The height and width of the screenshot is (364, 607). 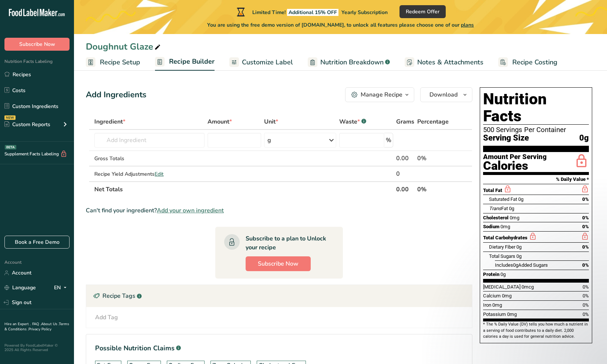 What do you see at coordinates (149, 140) in the screenshot?
I see `input: Add Ingredient` at bounding box center [149, 140].